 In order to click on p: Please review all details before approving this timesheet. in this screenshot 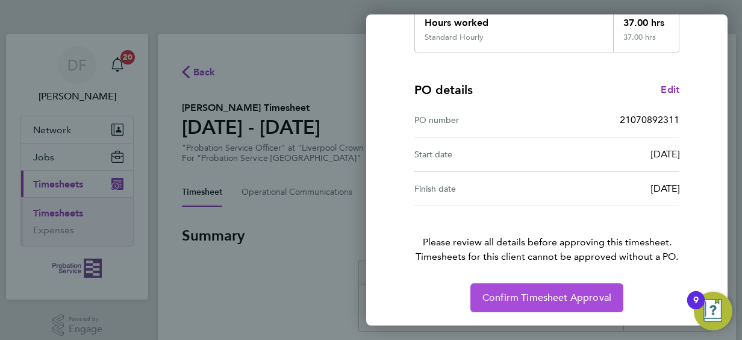, I will do `click(547, 235)`.